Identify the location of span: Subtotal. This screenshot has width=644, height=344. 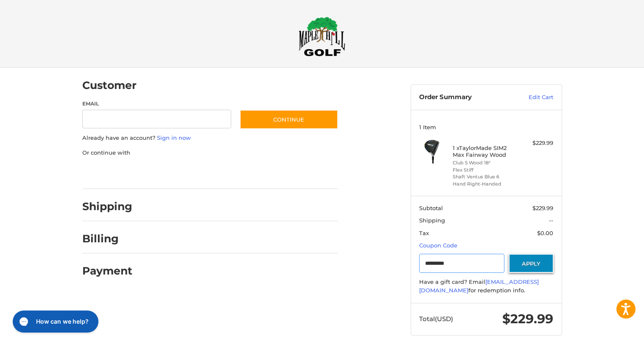
(431, 208).